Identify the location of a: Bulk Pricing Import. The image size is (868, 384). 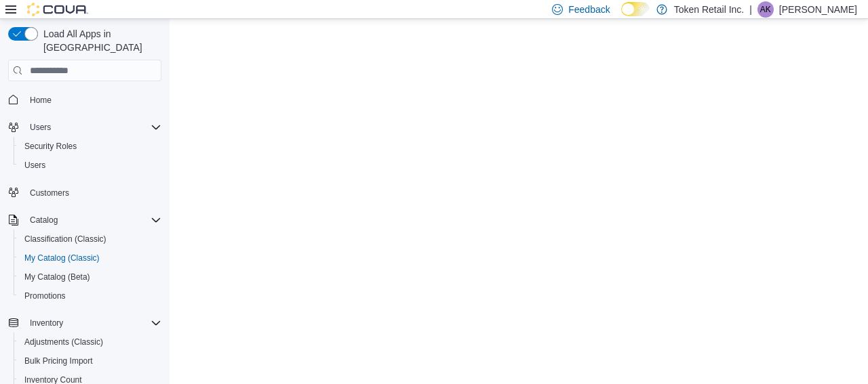
(58, 361).